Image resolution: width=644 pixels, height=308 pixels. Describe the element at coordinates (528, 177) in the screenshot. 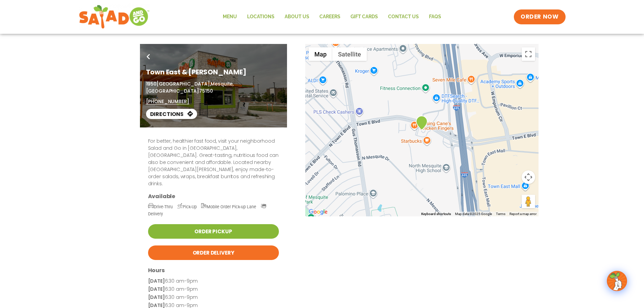

I see `button: Map camera controls` at that location.